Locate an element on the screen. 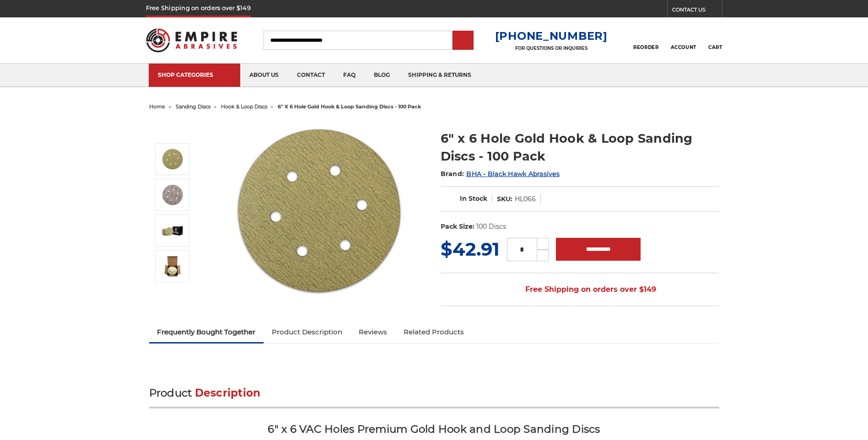  span: $42.91 is located at coordinates (470, 249).